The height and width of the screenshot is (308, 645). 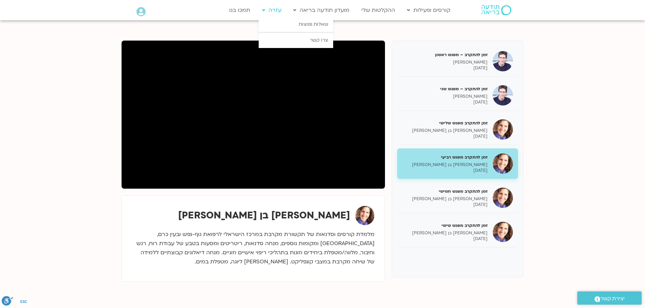 What do you see at coordinates (445, 89) in the screenshot?
I see `h5: זמן להתקרב – מפגש שני` at bounding box center [445, 89].